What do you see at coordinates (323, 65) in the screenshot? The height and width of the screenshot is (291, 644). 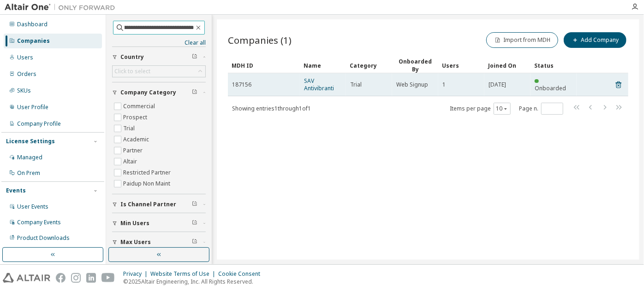 I see `div: Name` at bounding box center [323, 65].